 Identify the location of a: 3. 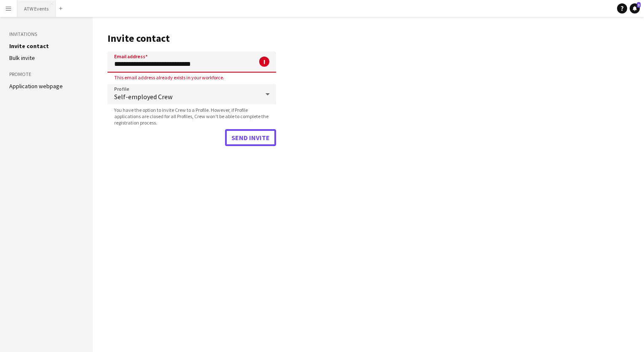
(635, 9).